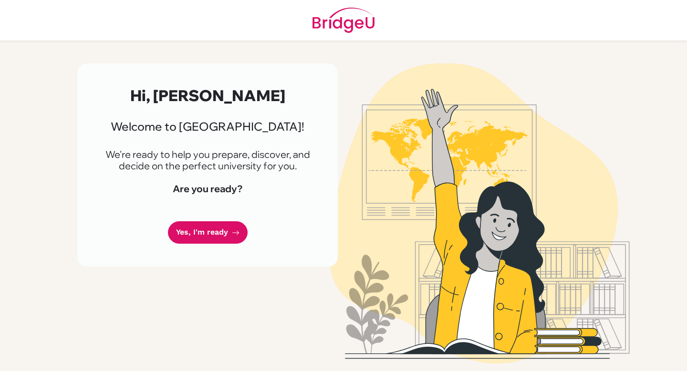  What do you see at coordinates (207, 189) in the screenshot?
I see `h4: Are you ready?` at bounding box center [207, 189].